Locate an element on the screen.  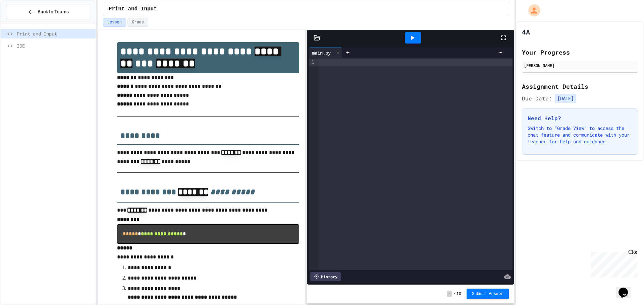
button: Back to Teams is located at coordinates (48, 11).